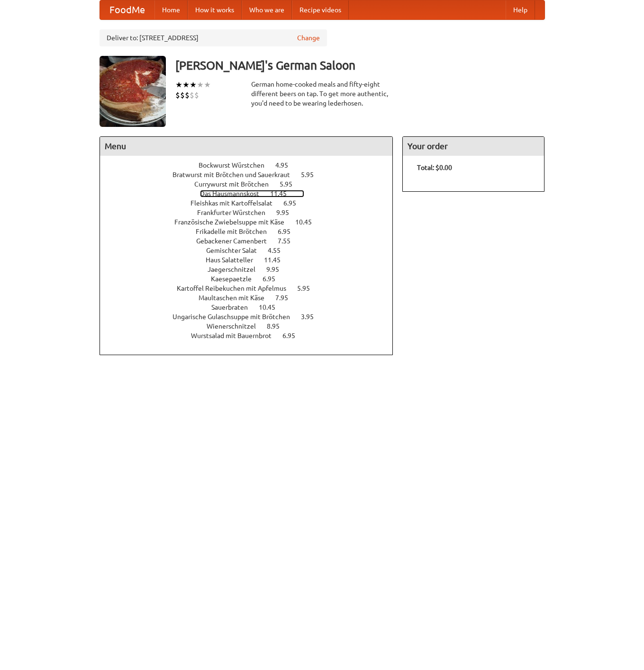  What do you see at coordinates (322, 94) in the screenshot?
I see `div: German home-cooked meals and fifty-eight different beers on tap. To get more authentic, you'd nee...` at bounding box center [322, 94].